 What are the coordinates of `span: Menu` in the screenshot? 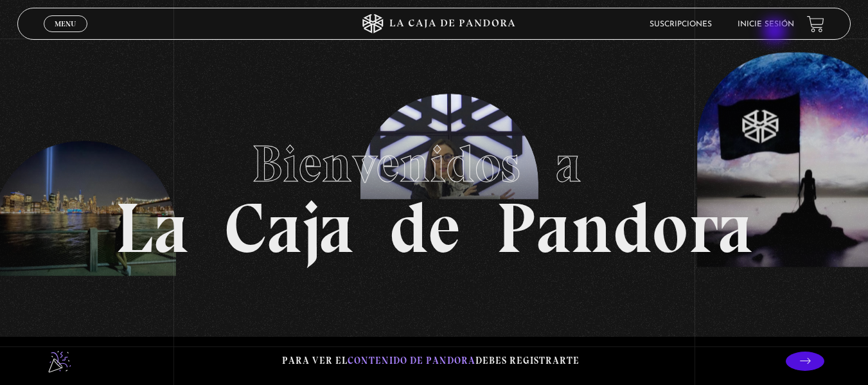 It's located at (65, 23).